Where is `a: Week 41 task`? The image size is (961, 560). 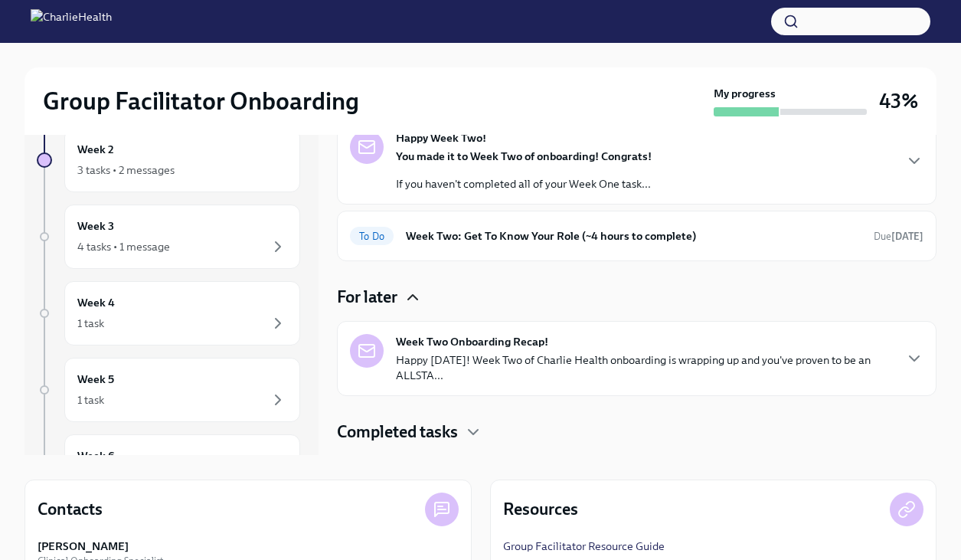 a: Week 41 task is located at coordinates (169, 313).